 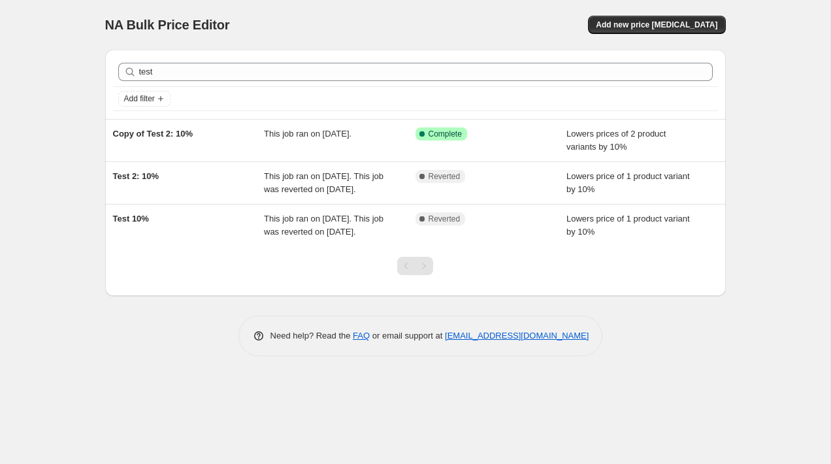 What do you see at coordinates (311, 335) in the screenshot?
I see `span: Need help? Read the` at bounding box center [311, 335].